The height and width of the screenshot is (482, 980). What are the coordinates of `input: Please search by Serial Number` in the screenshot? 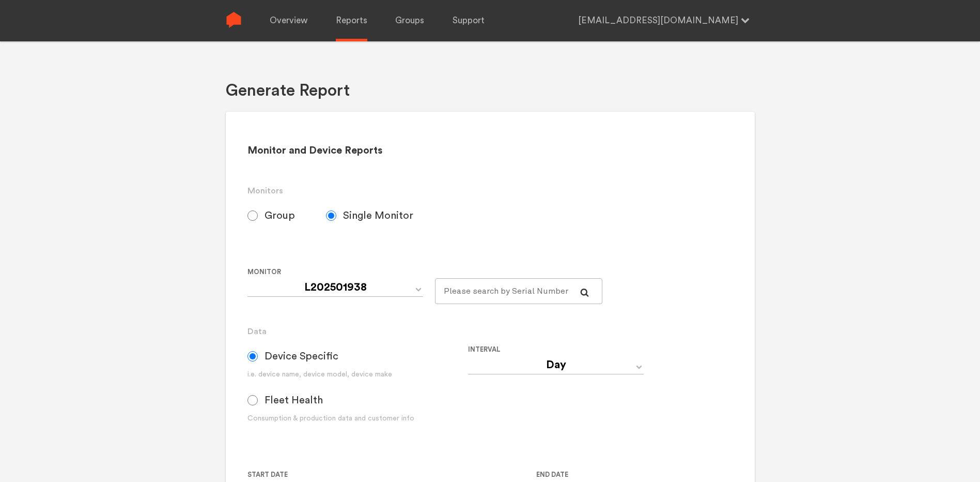 It's located at (519, 291).